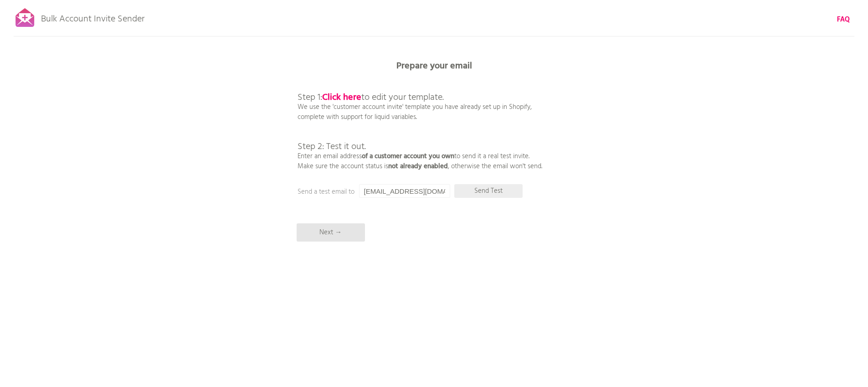 This screenshot has height=387, width=868. Describe the element at coordinates (434, 66) in the screenshot. I see `b: Prepare your email` at that location.